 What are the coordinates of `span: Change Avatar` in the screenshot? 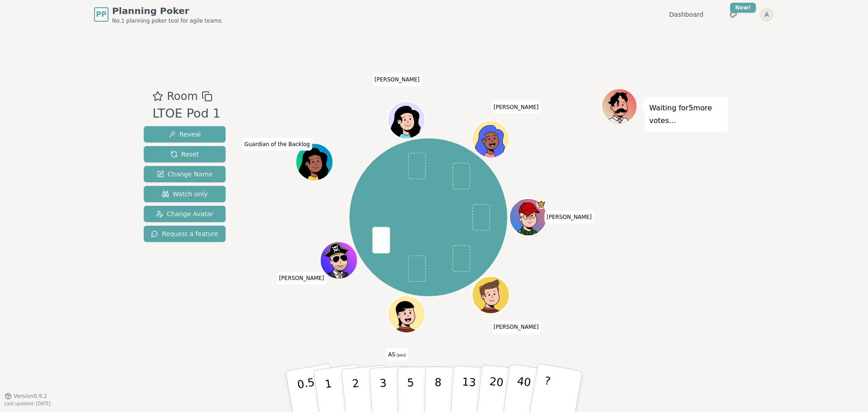 It's located at (185, 214).